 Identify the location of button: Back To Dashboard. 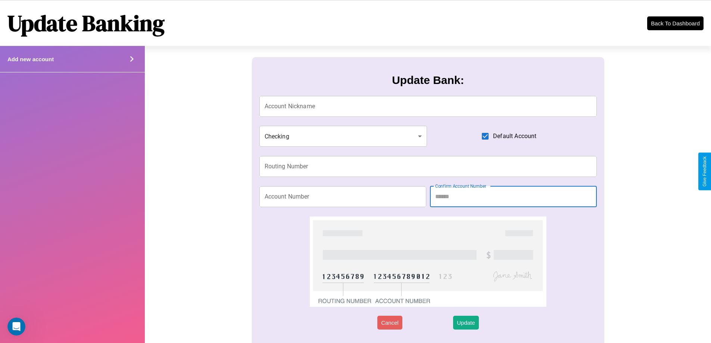
(675, 23).